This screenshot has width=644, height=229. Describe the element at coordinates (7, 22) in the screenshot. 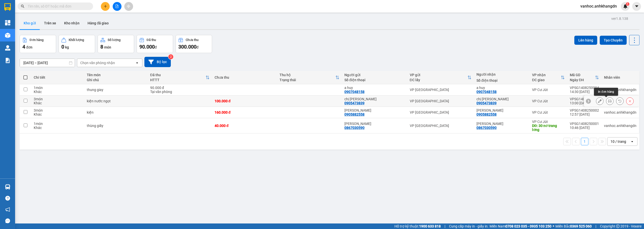

I see `img: dashboard-icon` at that location.